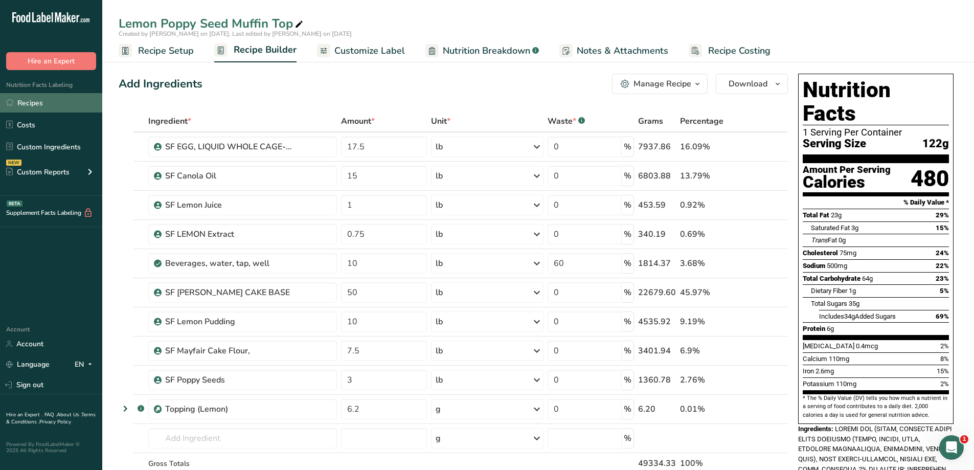  Describe the element at coordinates (945, 359) in the screenshot. I see `span: 8%` at that location.